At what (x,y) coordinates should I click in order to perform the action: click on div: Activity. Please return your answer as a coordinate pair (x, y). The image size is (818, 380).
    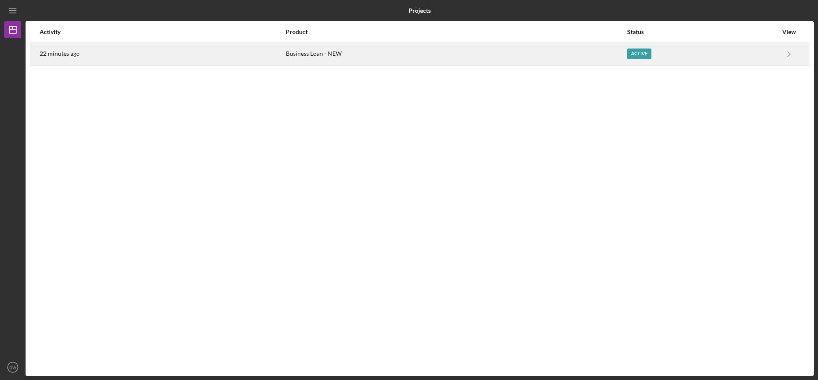
    Looking at the image, I should click on (162, 32).